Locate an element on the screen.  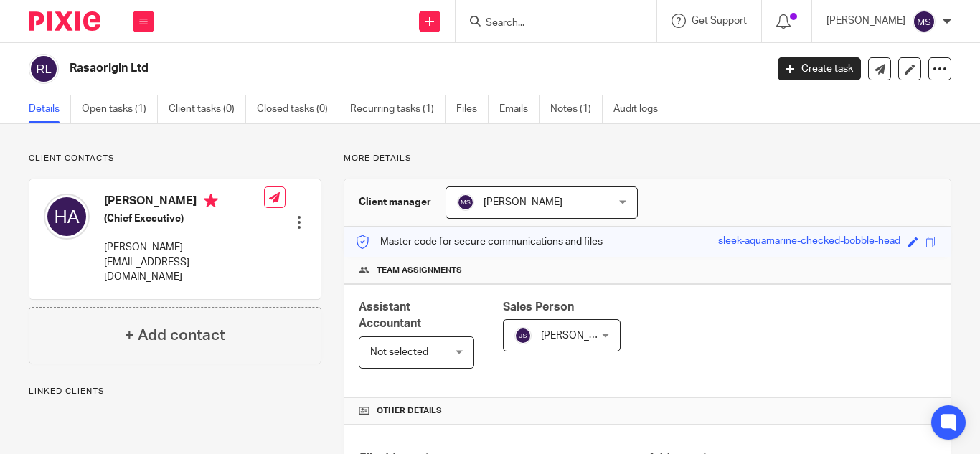
span: Get Support is located at coordinates (718, 21).